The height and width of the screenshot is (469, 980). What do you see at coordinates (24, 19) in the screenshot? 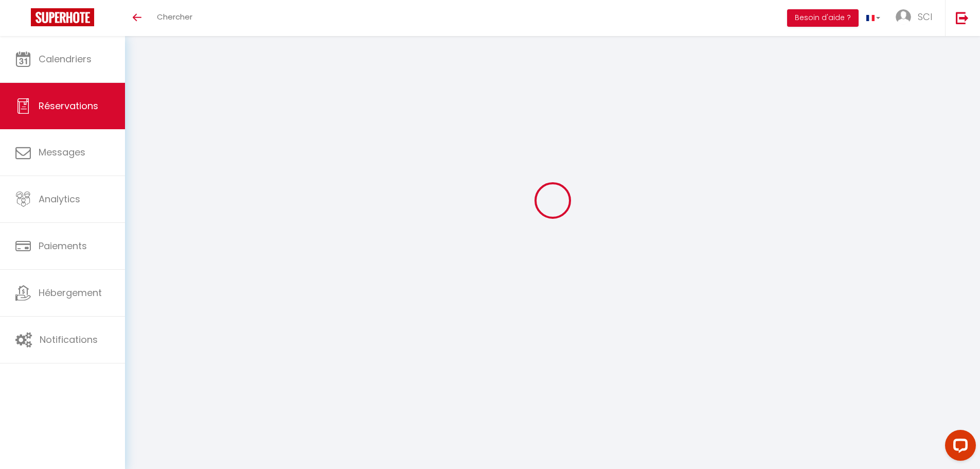
I see `button: Open LiveChat chat widget` at bounding box center [24, 19].